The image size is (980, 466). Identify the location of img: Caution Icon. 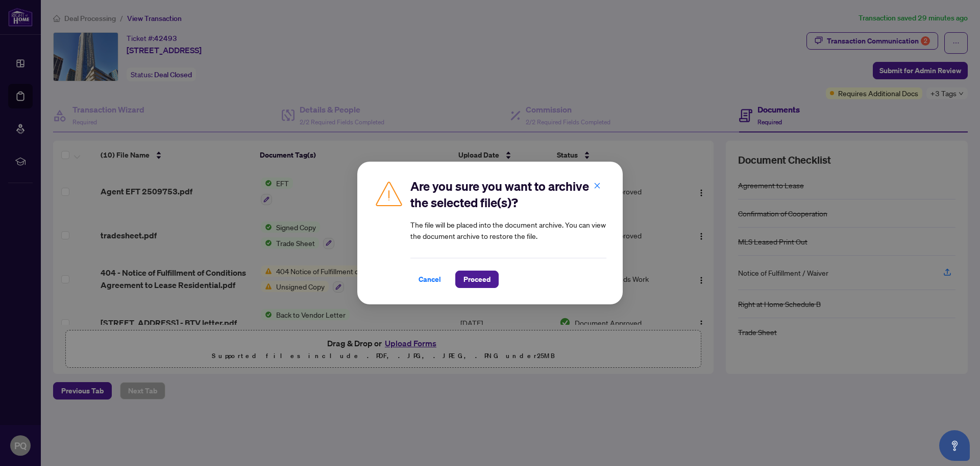
(389, 193).